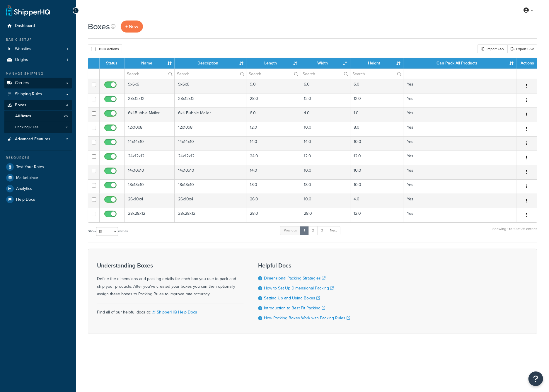  What do you see at coordinates (210, 114) in the screenshot?
I see `td: 6x4 Bubble Mailer` at bounding box center [210, 114].